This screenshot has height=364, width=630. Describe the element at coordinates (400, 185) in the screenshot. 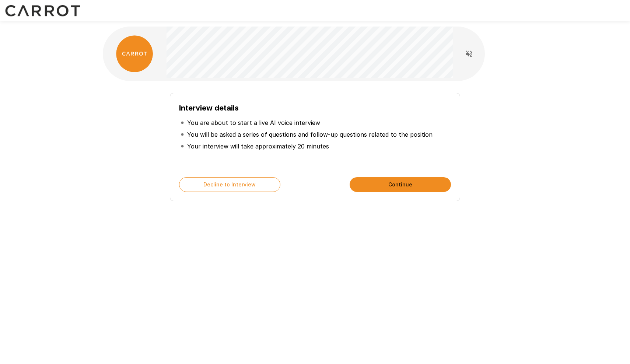

I see `button: Continue` at that location.